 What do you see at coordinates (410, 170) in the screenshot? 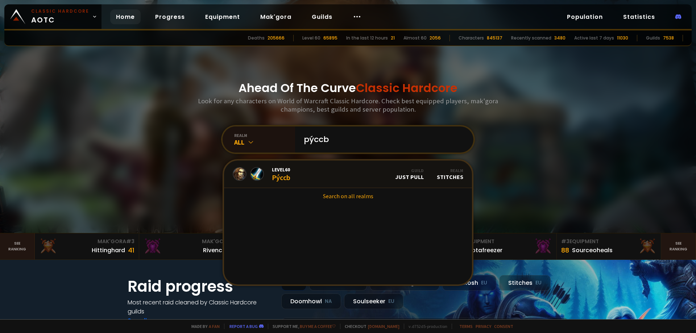
I see `div: Guild` at bounding box center [410, 170].